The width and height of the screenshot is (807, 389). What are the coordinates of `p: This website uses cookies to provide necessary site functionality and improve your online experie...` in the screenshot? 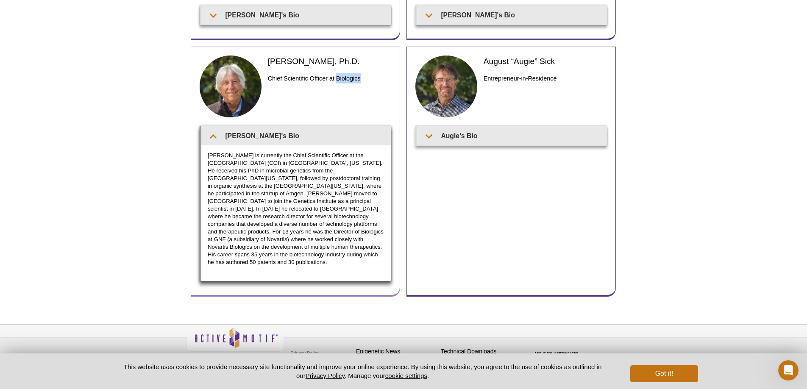 It's located at (362, 371).